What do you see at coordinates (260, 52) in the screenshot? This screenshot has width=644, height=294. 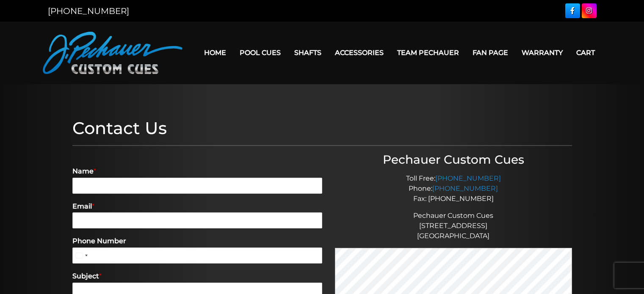 I see `a: Pool Cues` at bounding box center [260, 52].